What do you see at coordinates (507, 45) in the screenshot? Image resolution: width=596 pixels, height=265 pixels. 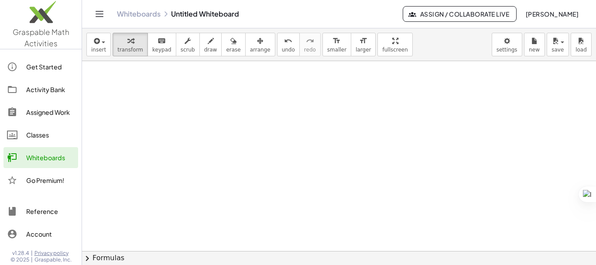 I see `button: settings` at bounding box center [507, 45].